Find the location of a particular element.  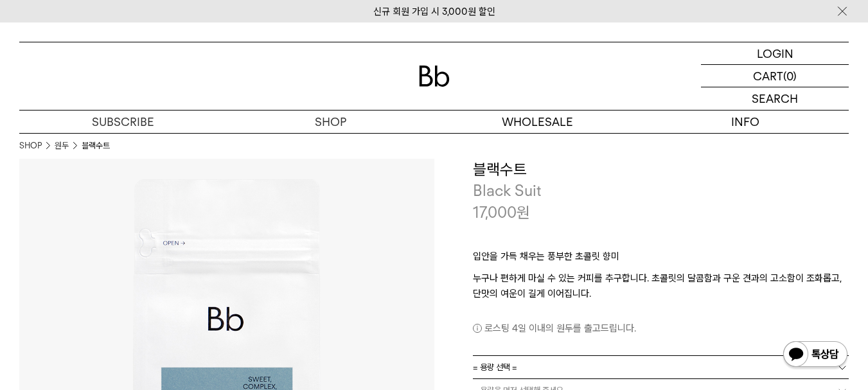

a: 신규 회원 가입 시 3,000원 할인 is located at coordinates (434, 11).